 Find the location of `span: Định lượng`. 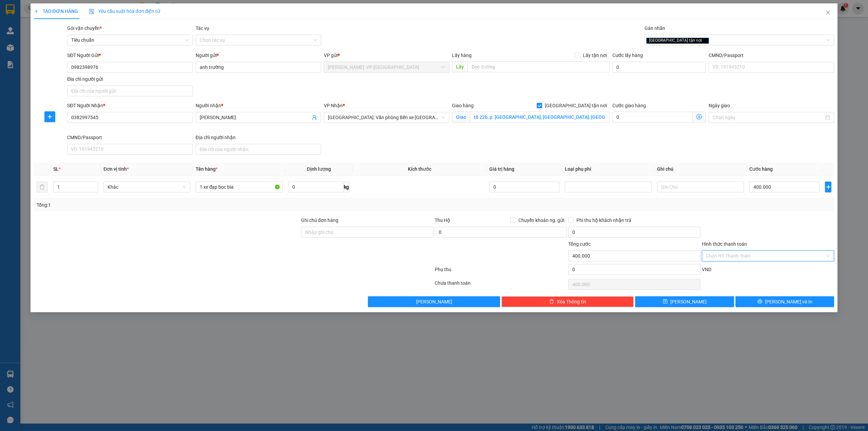

span: Định lượng is located at coordinates (318, 169).